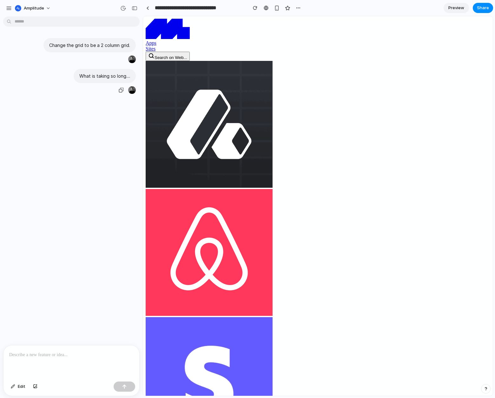 The image size is (495, 398). I want to click on button: Search on Web..., so click(24, 40).